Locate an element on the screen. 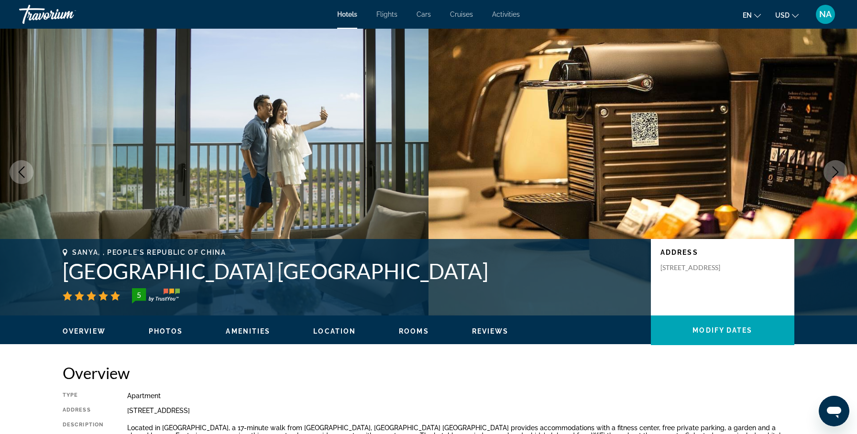  div: Type is located at coordinates (83, 396).